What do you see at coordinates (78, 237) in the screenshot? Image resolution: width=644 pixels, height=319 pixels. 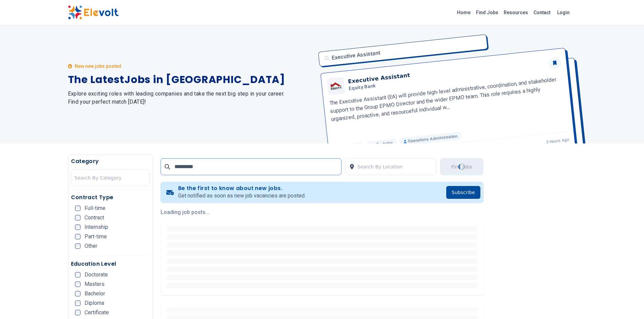 I see `input: Part-time` at bounding box center [78, 237].